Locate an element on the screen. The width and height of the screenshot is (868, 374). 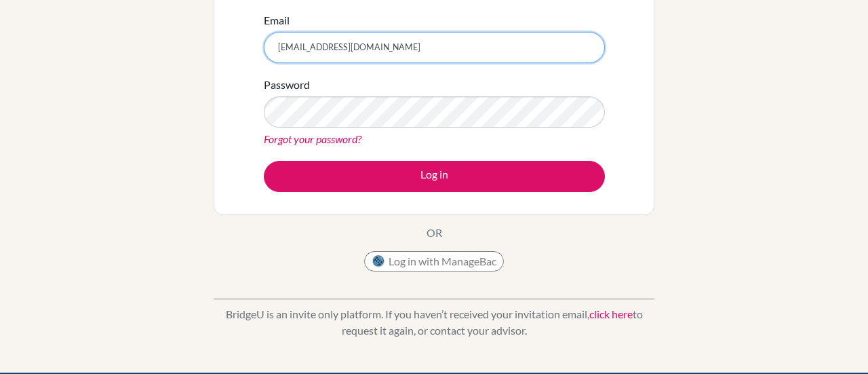
p: BridgeU is an invite only platform. If you haven’t received your invitation email, to request it ... is located at coordinates (434, 322).